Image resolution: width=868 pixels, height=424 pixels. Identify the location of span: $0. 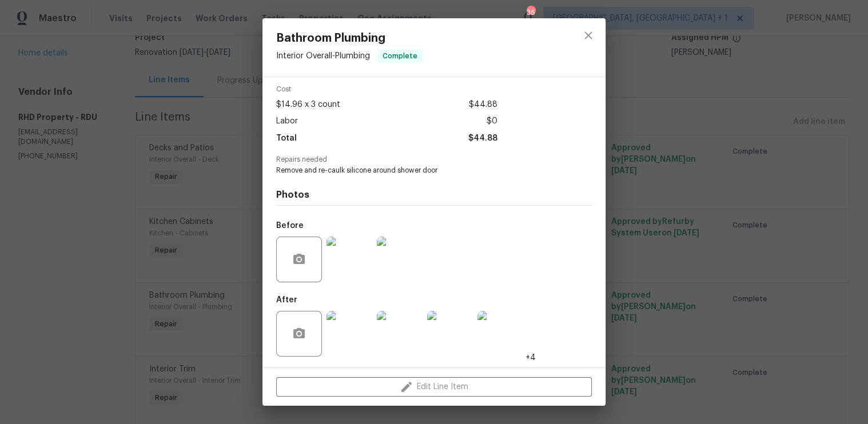
(491, 121).